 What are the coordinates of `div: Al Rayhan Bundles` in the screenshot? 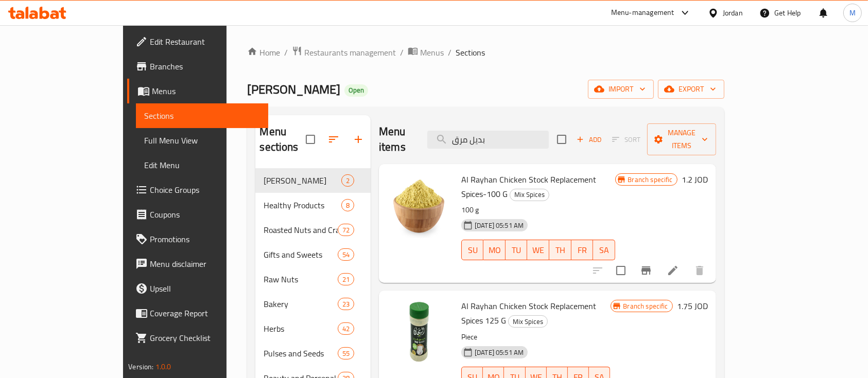 It's located at (302, 181).